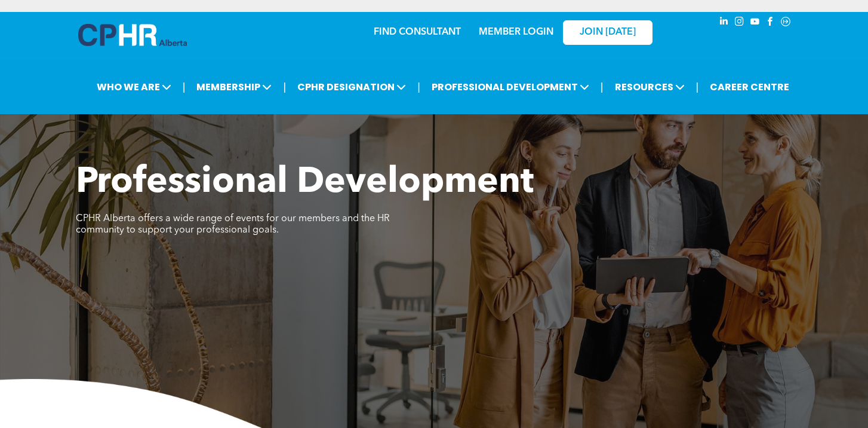 The image size is (868, 428). Describe the element at coordinates (723, 23) in the screenshot. I see `a: linkedin` at that location.